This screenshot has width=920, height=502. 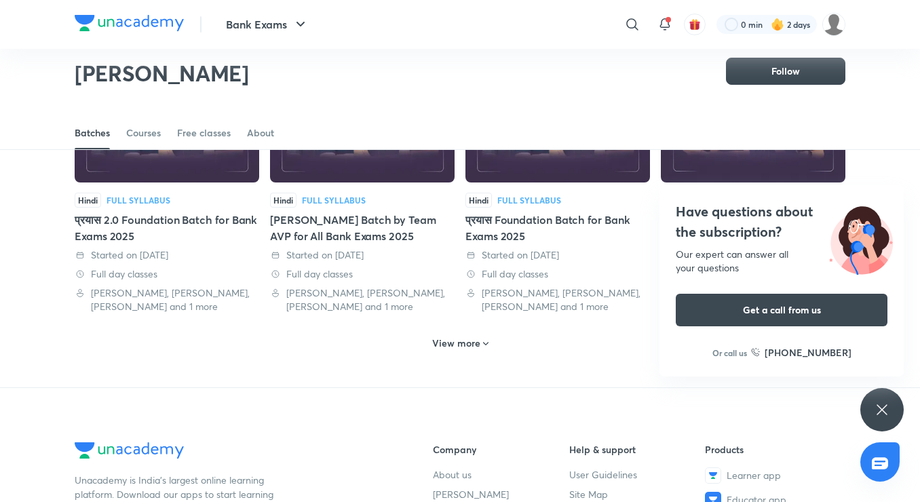 What do you see at coordinates (92, 133) in the screenshot?
I see `div: Batches` at bounding box center [92, 133].